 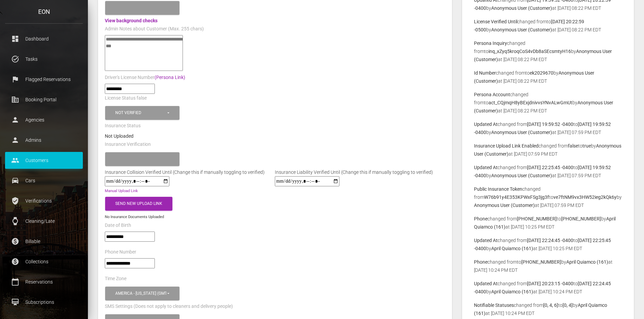 What do you see at coordinates (185, 172) in the screenshot?
I see `div: Insurance Collision Verified Until (Change this if manually toggling to verified)` at bounding box center [185, 172].